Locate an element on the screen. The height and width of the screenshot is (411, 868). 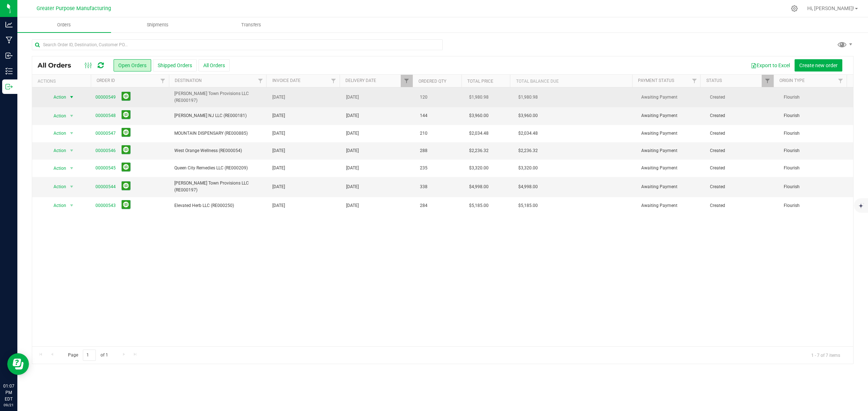
span: Create new order is located at coordinates (819, 65).